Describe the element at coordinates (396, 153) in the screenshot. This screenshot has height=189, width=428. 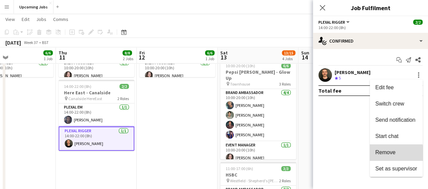
I see `button: Remove` at that location.